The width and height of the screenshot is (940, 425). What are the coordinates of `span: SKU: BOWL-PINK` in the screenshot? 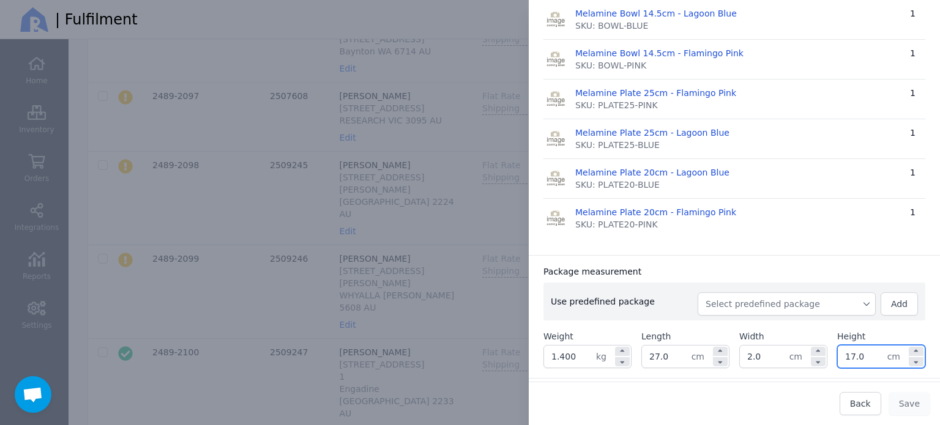 It's located at (611, 65).